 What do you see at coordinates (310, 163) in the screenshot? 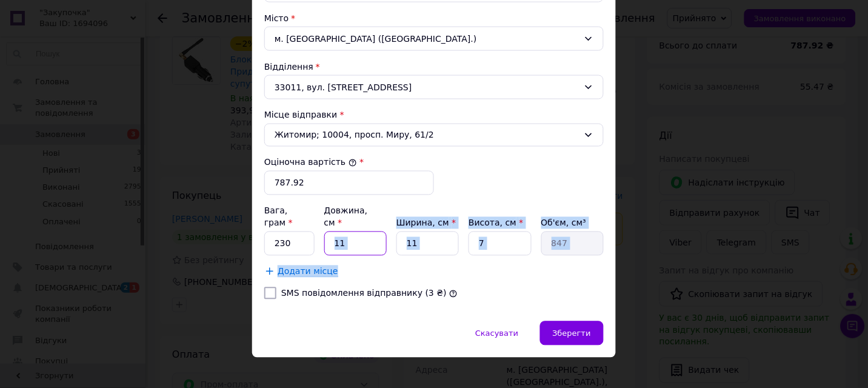
I see `label: Оціночна вартість` at bounding box center [310, 163].